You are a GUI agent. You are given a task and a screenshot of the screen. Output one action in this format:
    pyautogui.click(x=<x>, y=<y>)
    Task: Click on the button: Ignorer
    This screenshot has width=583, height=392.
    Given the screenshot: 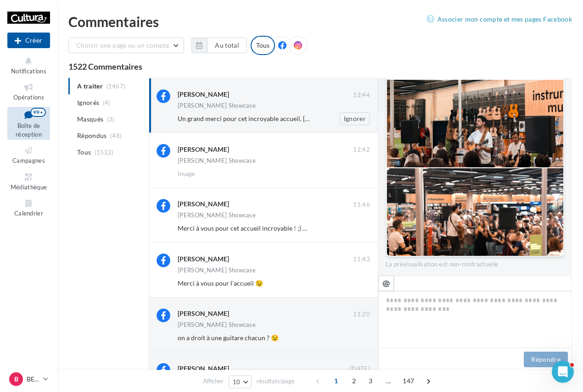 What is the action you would take?
    pyautogui.click(x=355, y=119)
    